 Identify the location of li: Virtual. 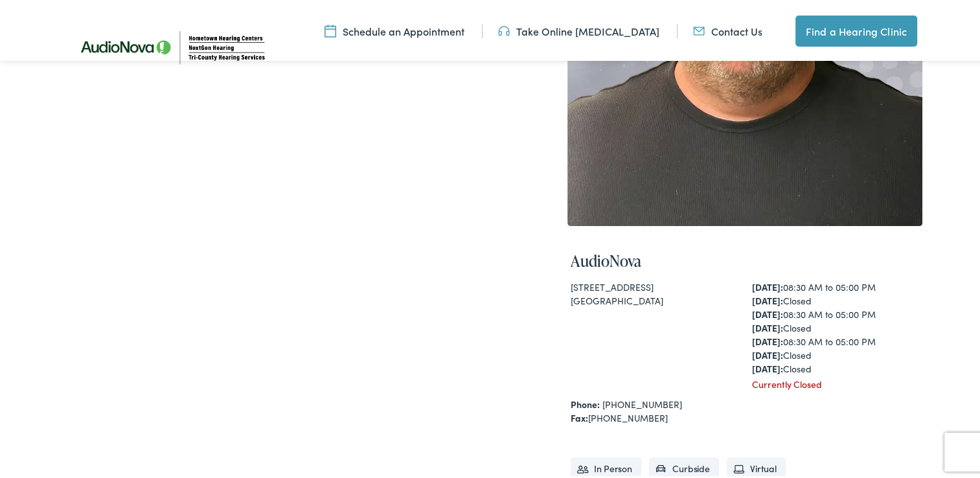
(756, 466).